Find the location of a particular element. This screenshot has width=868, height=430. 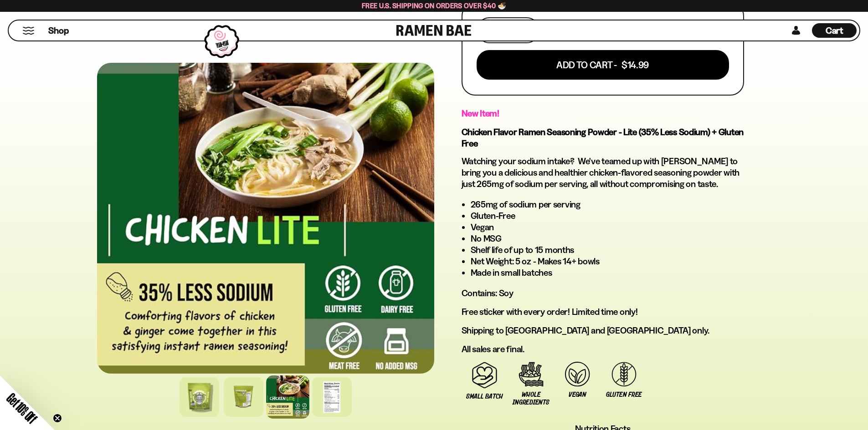

span: Vegan is located at coordinates (577, 395).